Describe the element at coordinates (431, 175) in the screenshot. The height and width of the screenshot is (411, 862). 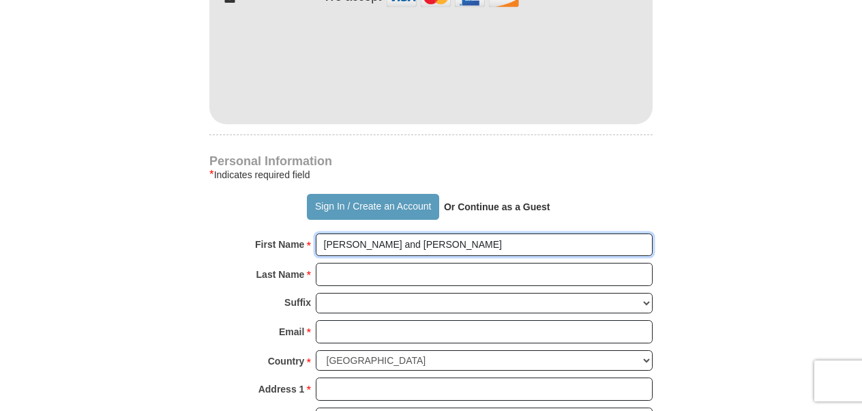
I see `div: Indicates required field` at that location.